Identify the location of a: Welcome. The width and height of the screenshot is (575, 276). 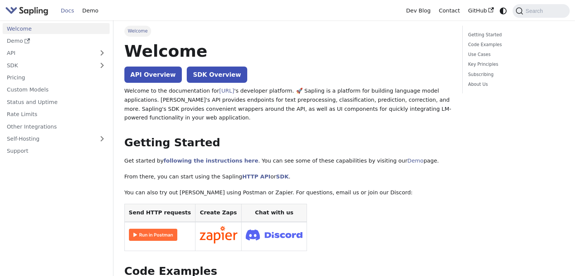
(56, 28).